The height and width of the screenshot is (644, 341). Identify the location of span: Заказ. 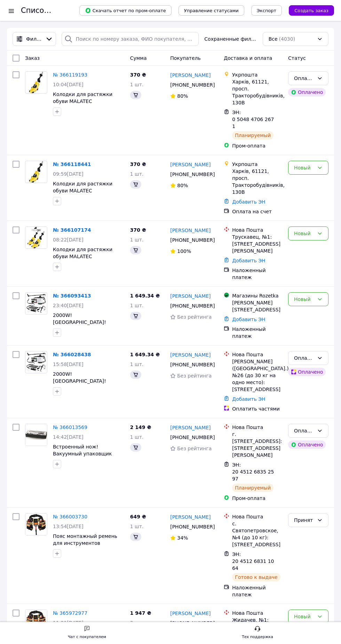
(33, 58).